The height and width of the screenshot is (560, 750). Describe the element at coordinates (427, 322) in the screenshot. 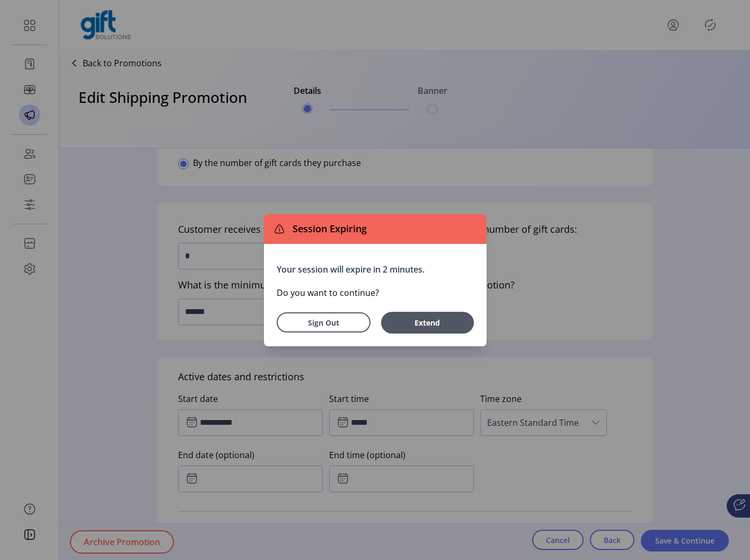

I see `button: Extend` at that location.